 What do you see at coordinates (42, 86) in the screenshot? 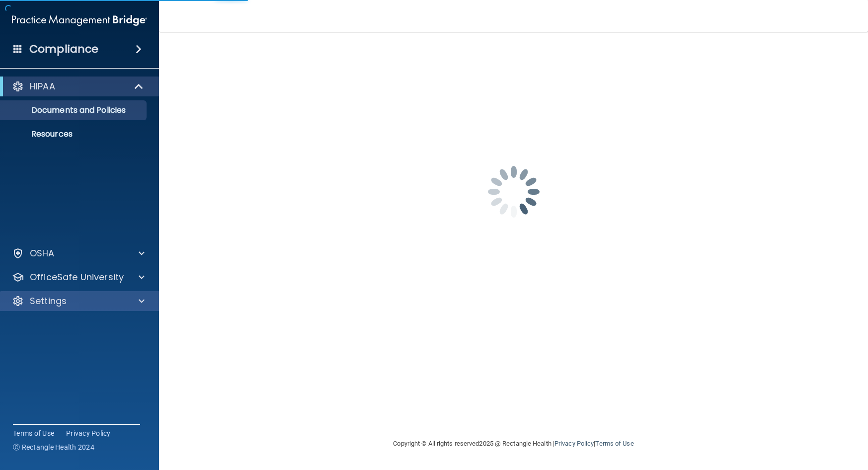
I see `p: HIPAA` at bounding box center [42, 86].